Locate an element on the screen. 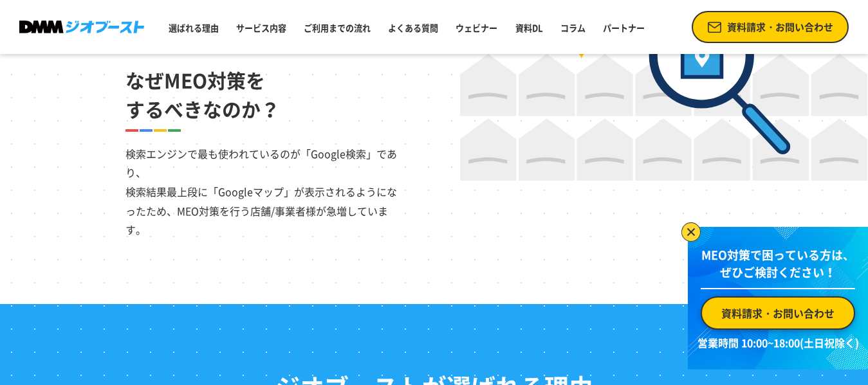  a: コラム is located at coordinates (573, 28).